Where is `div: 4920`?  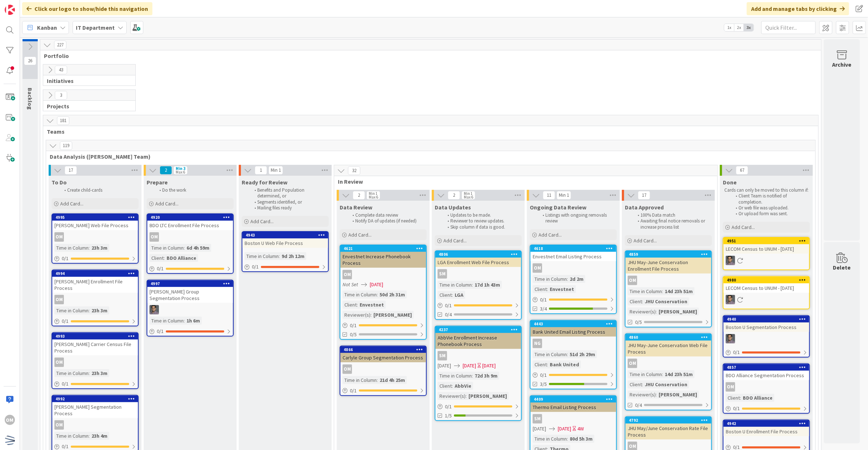 div: 4920 is located at coordinates (190, 217).